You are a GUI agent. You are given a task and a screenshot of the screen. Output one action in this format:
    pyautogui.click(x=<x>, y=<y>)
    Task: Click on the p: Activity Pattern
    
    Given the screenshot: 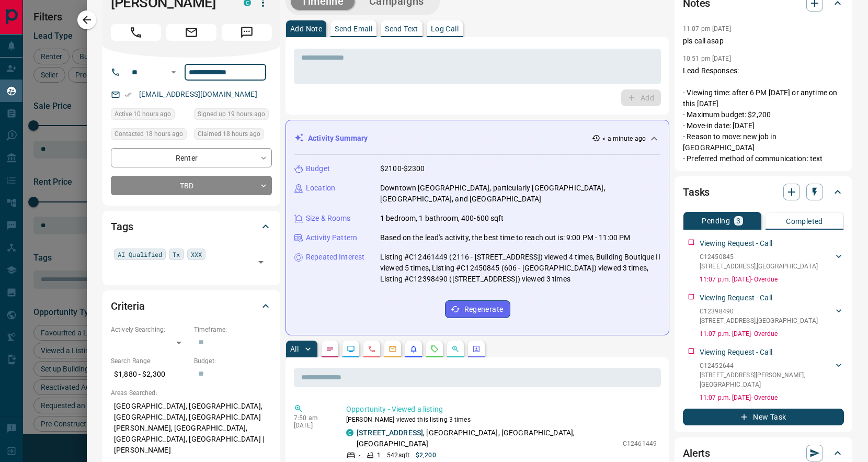 What is the action you would take?
    pyautogui.click(x=332, y=238)
    